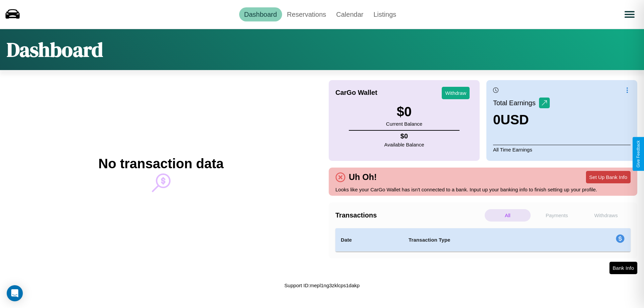 Image resolution: width=644 pixels, height=308 pixels. I want to click on h4: Date, so click(369, 240).